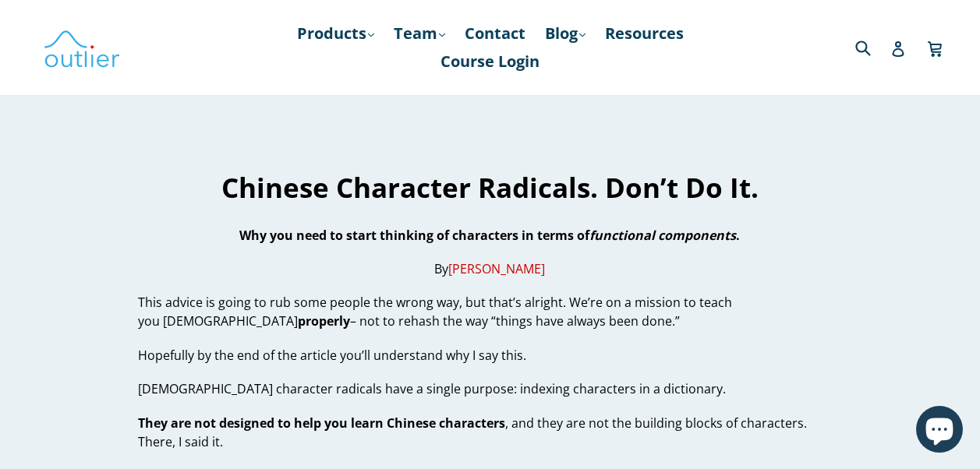  I want to click on em: functional components, so click(663, 235).